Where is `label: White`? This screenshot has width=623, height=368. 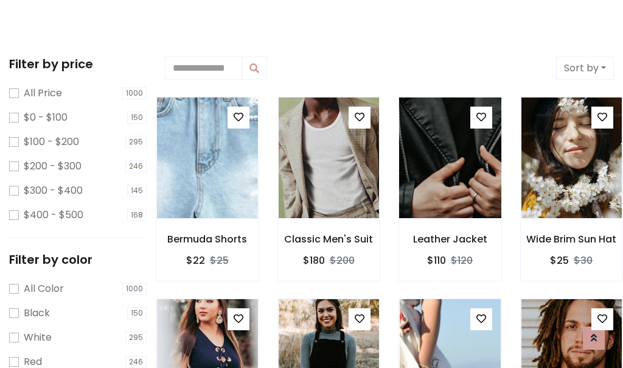
label: White is located at coordinates (38, 337).